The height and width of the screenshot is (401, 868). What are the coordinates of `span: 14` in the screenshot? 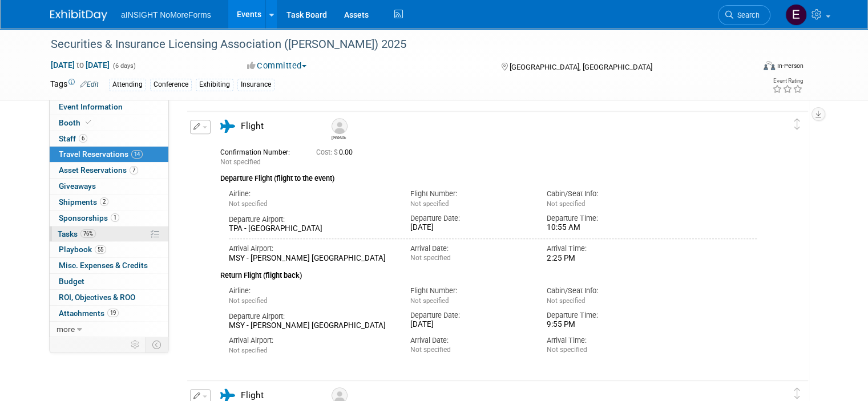 It's located at (137, 154).